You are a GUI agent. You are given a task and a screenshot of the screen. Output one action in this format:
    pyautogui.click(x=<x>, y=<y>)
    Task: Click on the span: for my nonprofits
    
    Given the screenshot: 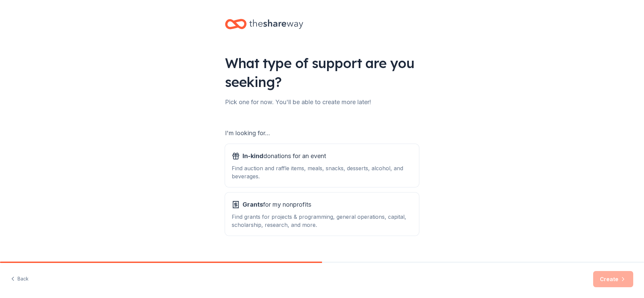 What is the action you would take?
    pyautogui.click(x=277, y=205)
    